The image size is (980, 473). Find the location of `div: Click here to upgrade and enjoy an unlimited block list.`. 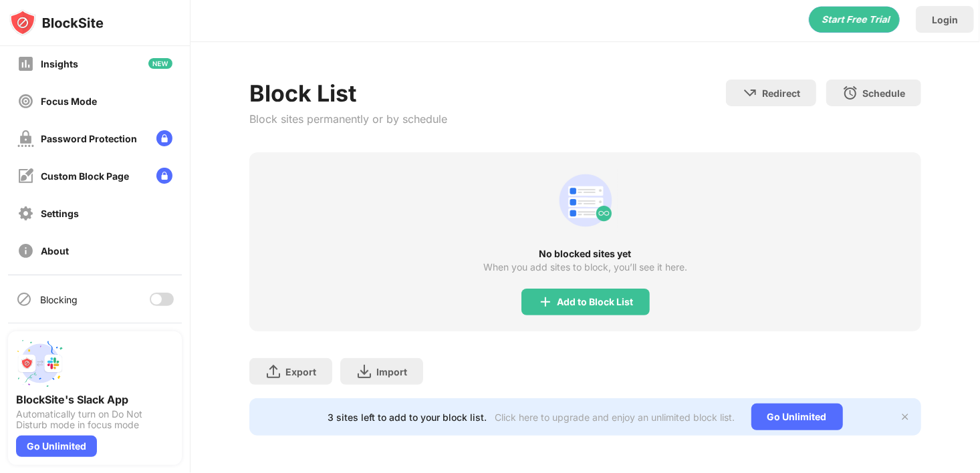

div: Click here to upgrade and enjoy an unlimited block list. is located at coordinates (615, 417).